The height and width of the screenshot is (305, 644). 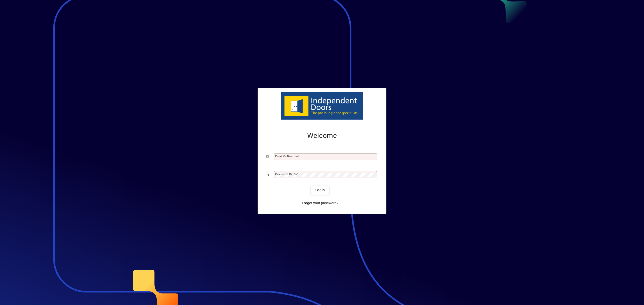 What do you see at coordinates (320, 203) in the screenshot?
I see `a: Forgot your password?` at bounding box center [320, 203].